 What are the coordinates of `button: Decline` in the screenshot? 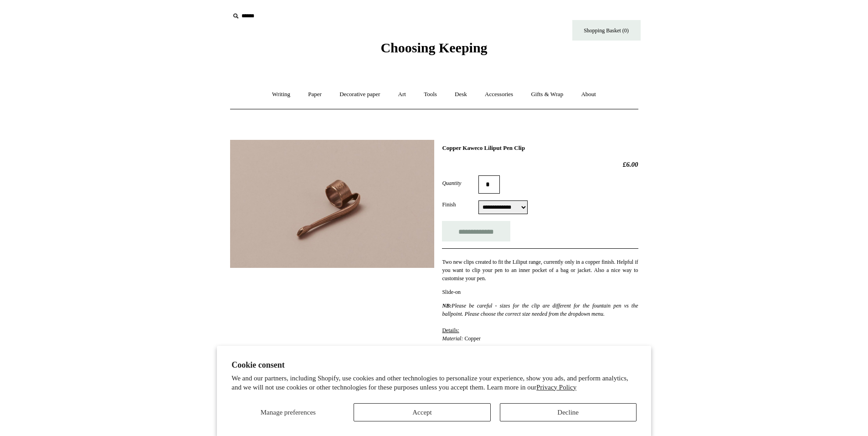 It's located at (568, 412).